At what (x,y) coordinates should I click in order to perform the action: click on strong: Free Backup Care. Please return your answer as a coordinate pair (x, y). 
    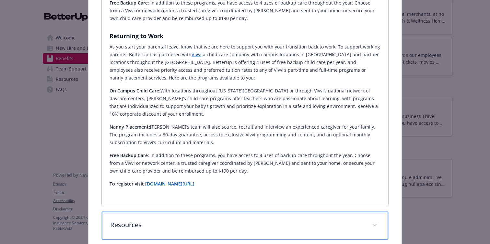
    Looking at the image, I should click on (129, 155).